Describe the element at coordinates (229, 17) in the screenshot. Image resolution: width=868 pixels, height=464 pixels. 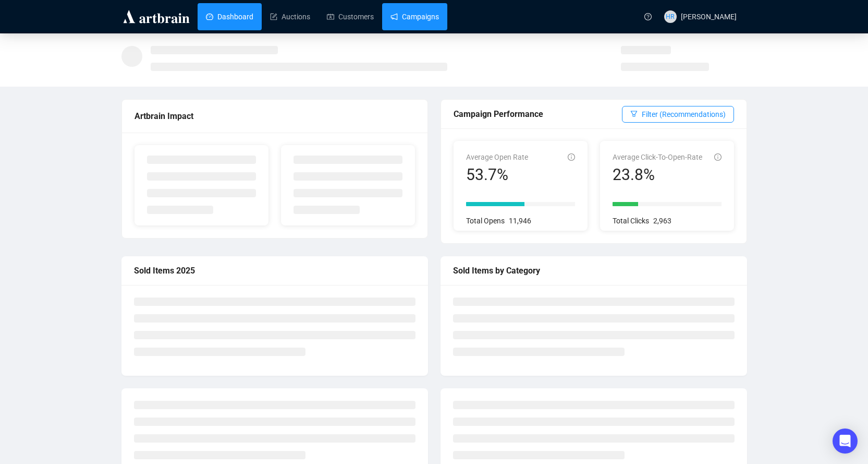
I see `a: Dashboard` at that location.